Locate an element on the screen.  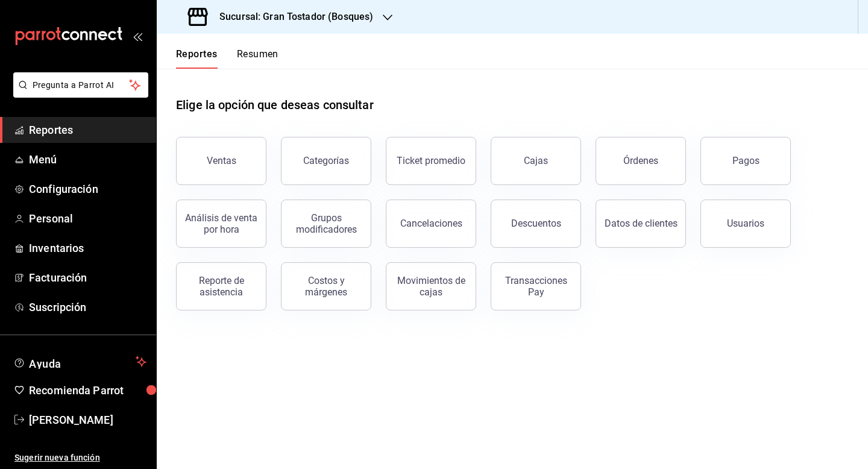
div: Cancelaciones is located at coordinates (431, 223).